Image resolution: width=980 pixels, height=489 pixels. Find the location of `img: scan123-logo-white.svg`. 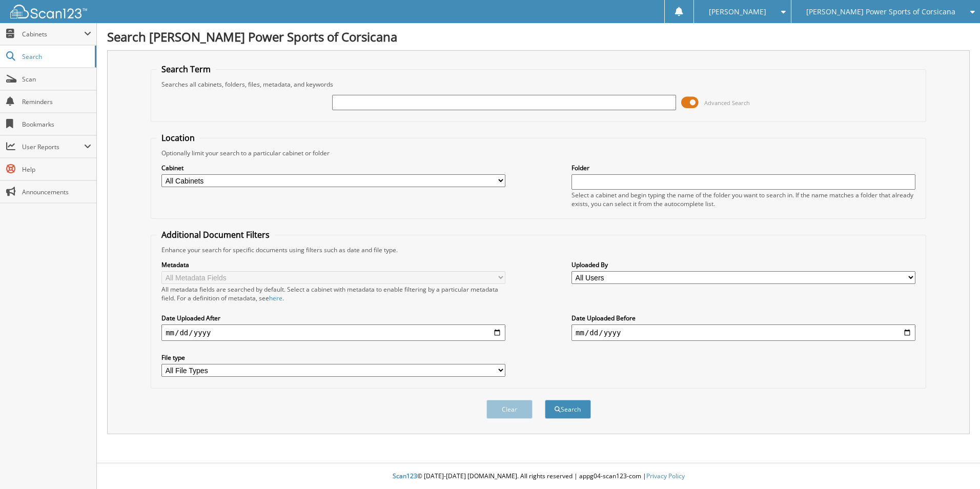

img: scan123-logo-white.svg is located at coordinates (49, 11).